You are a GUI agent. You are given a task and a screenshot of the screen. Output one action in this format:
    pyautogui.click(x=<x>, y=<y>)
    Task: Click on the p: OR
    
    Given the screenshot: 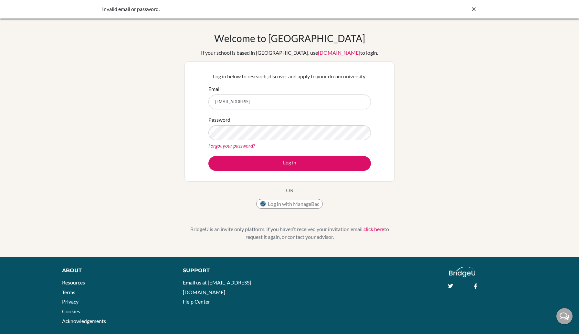 What is the action you would take?
    pyautogui.click(x=290, y=190)
    